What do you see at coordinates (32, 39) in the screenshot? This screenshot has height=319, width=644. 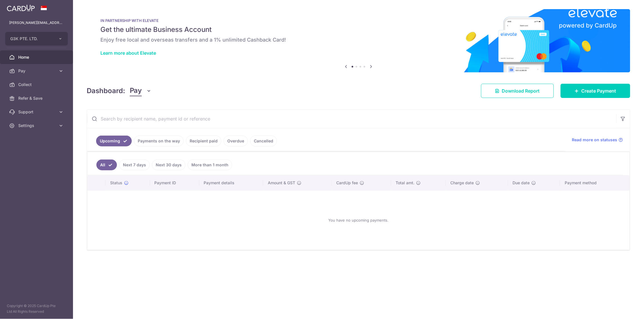 I see `span: G3K PTE. LTD.` at bounding box center [32, 39].